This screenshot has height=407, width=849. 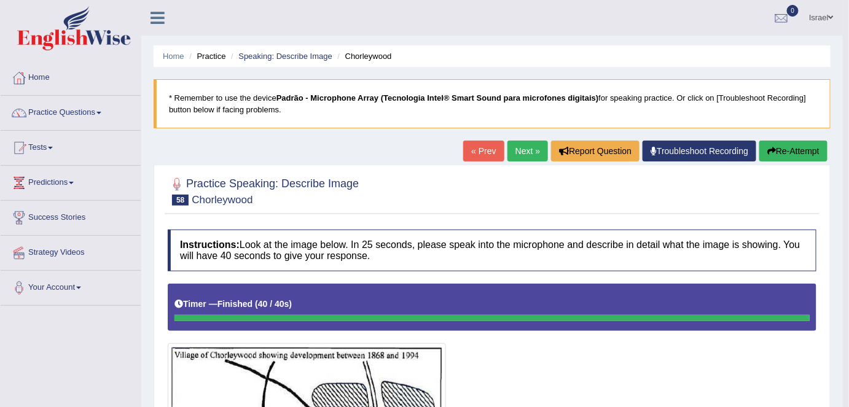 What do you see at coordinates (438, 98) in the screenshot?
I see `b: Padrão - Microphone Array (Tecnologia Intel® Smart Sound para microfones digitais)` at bounding box center [438, 98].